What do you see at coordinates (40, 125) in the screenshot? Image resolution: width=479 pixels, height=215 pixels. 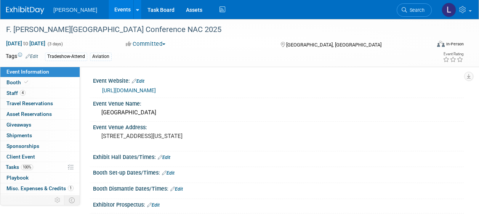 I see `a: Giveaways` at bounding box center [40, 125].